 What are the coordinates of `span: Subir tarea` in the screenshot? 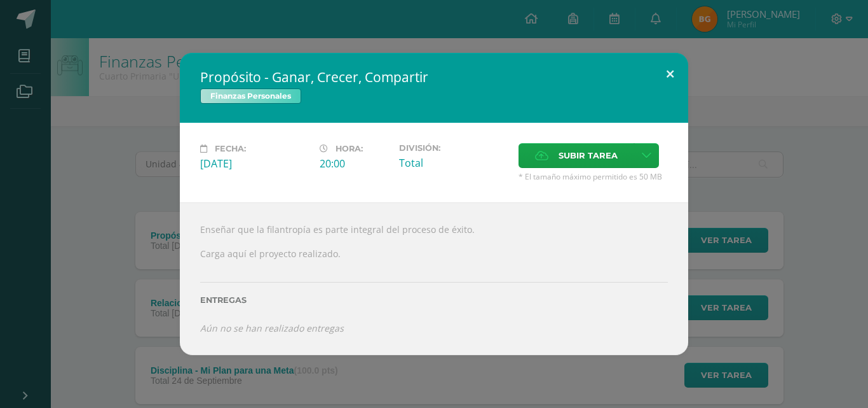 It's located at (588, 155).